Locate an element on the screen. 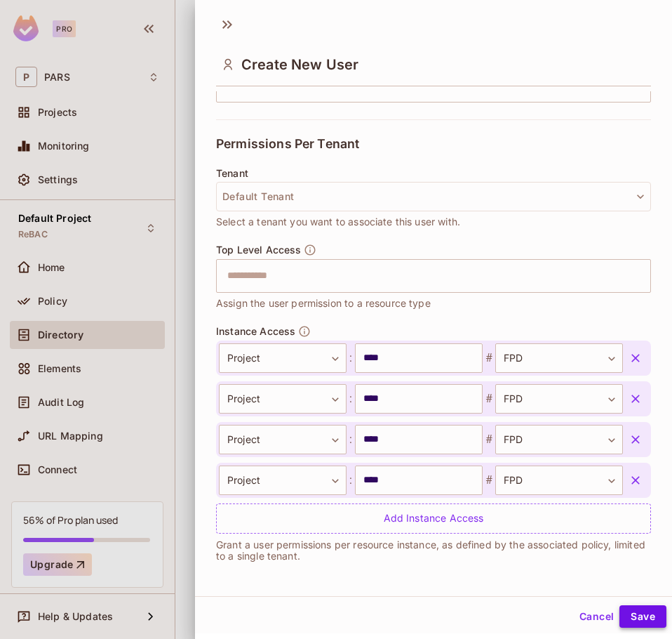  span: Assign the user permission to a resource type is located at coordinates (323, 303).